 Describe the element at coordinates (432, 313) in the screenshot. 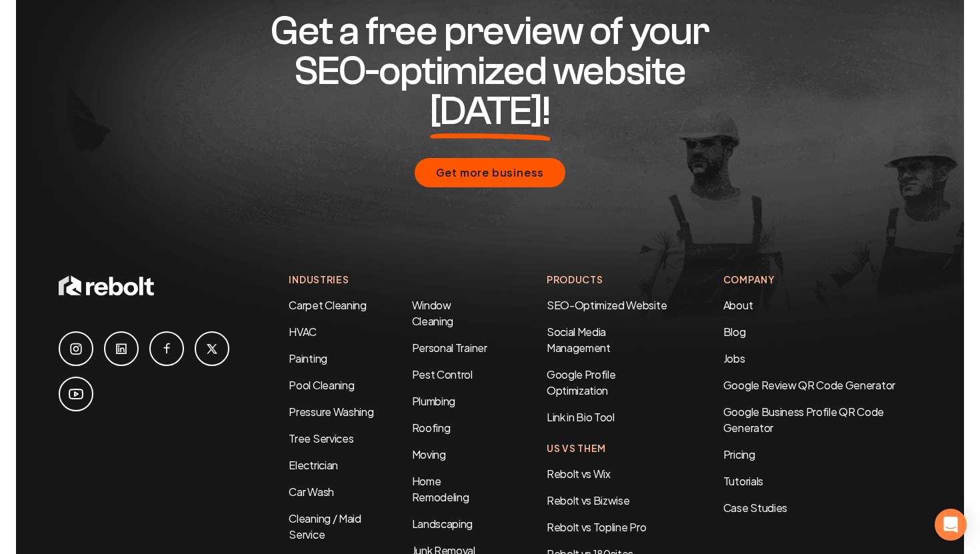

I see `a: Window Cleaning` at that location.